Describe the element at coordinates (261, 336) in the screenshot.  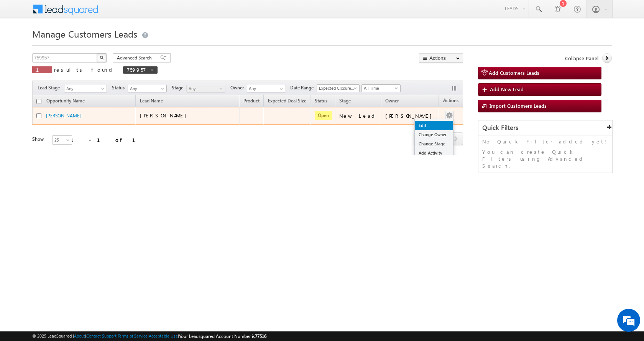
I see `span: 77516` at that location.